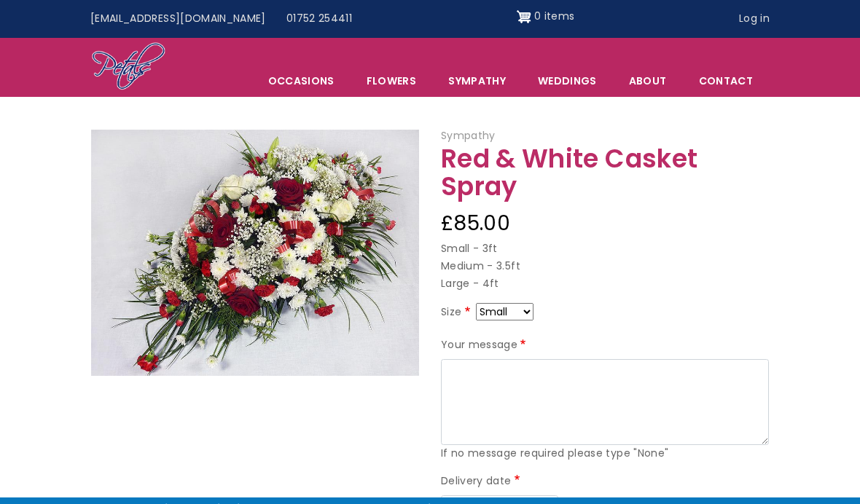  What do you see at coordinates (128, 67) in the screenshot?
I see `img: Home` at bounding box center [128, 67].